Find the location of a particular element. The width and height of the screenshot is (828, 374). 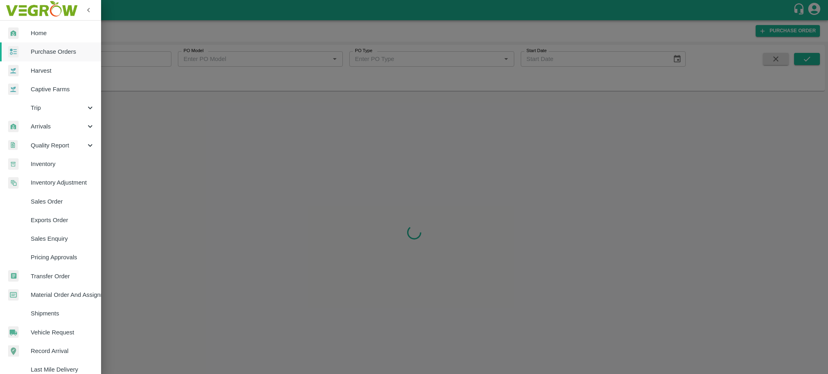

img: whTransfer is located at coordinates (13, 276).